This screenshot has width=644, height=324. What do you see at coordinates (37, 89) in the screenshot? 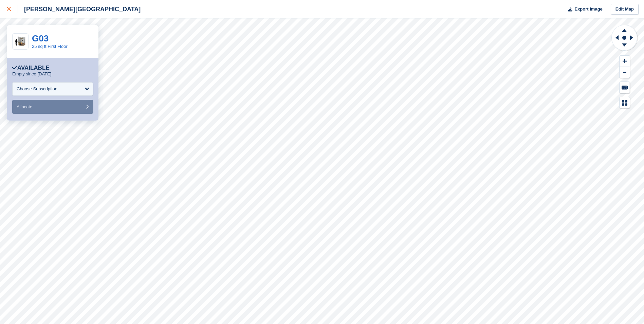
I see `div: Choose Subscription` at bounding box center [37, 89].